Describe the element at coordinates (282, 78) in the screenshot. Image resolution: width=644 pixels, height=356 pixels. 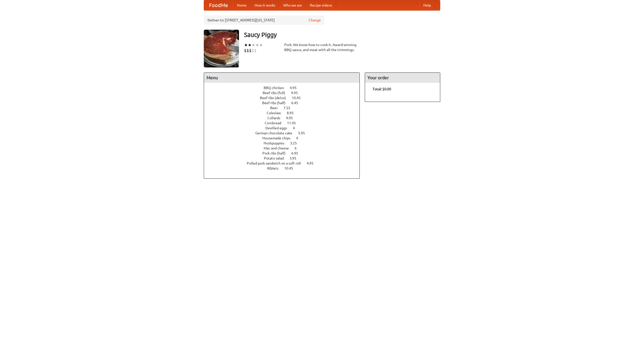
I see `h4: Menu` at that location.